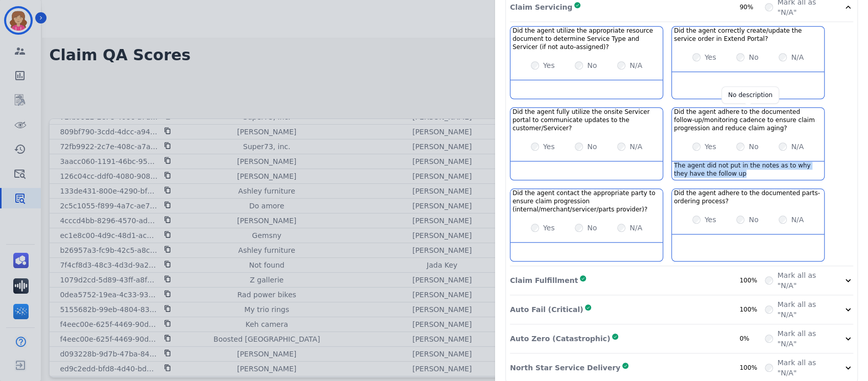 This screenshot has height=381, width=868. What do you see at coordinates (587, 39) in the screenshot?
I see `h3: Did the agent utilize the appropriate resource document to determine Service Type and Servicer (i...` at bounding box center [587, 39].